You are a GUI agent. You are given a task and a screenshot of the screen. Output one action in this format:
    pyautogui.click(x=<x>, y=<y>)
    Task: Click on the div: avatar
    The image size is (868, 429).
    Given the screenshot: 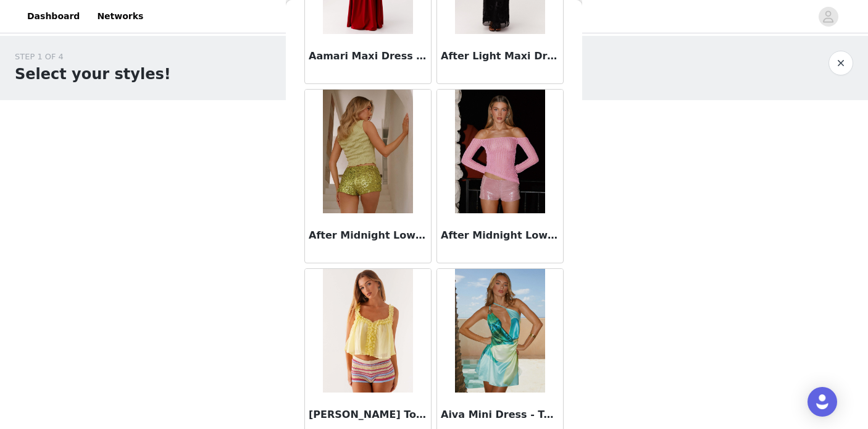 What is the action you would take?
    pyautogui.click(x=828, y=16)
    